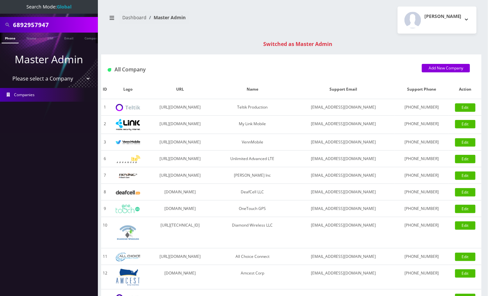 The height and width of the screenshot is (296, 488). What do you see at coordinates (446, 68) in the screenshot?
I see `a: Add New Company` at bounding box center [446, 68].